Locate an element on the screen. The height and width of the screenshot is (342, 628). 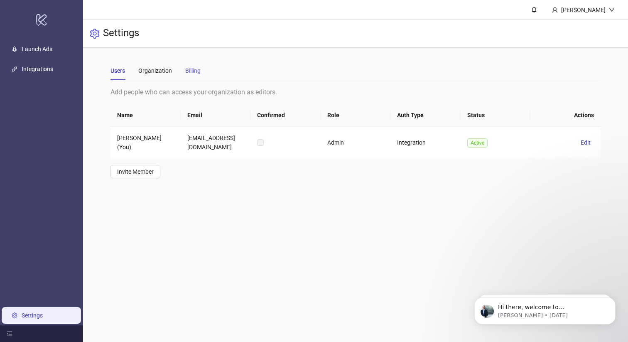
span: down is located at coordinates (612, 10).